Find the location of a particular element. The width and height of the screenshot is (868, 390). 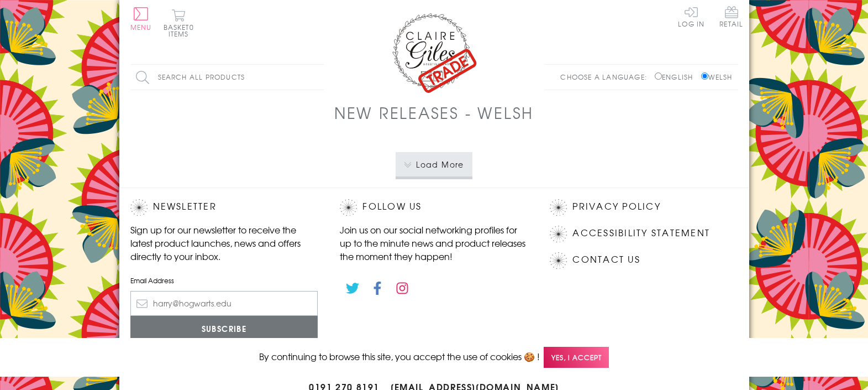

label: Welsh is located at coordinates (717, 77).